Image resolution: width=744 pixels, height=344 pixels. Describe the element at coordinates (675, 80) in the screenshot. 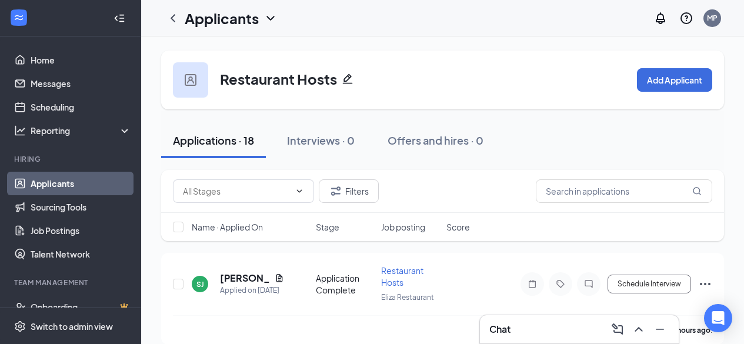

I see `button: Add Applicant` at that location.